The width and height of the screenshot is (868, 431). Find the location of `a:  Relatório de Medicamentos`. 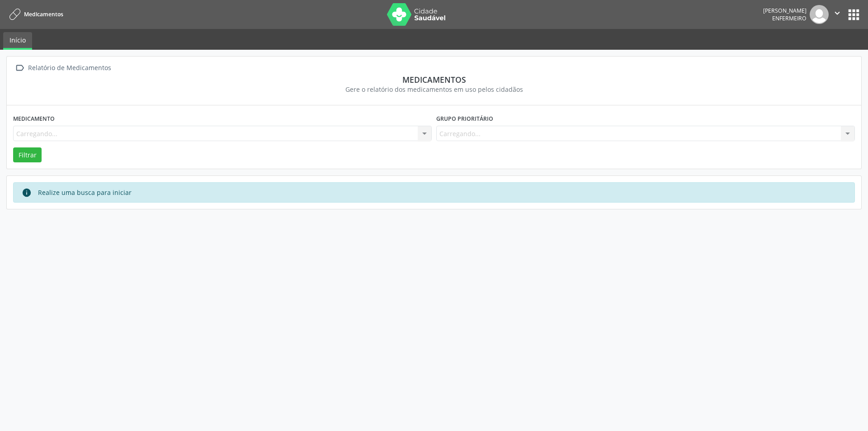

a:  Relatório de Medicamentos is located at coordinates (63, 68).